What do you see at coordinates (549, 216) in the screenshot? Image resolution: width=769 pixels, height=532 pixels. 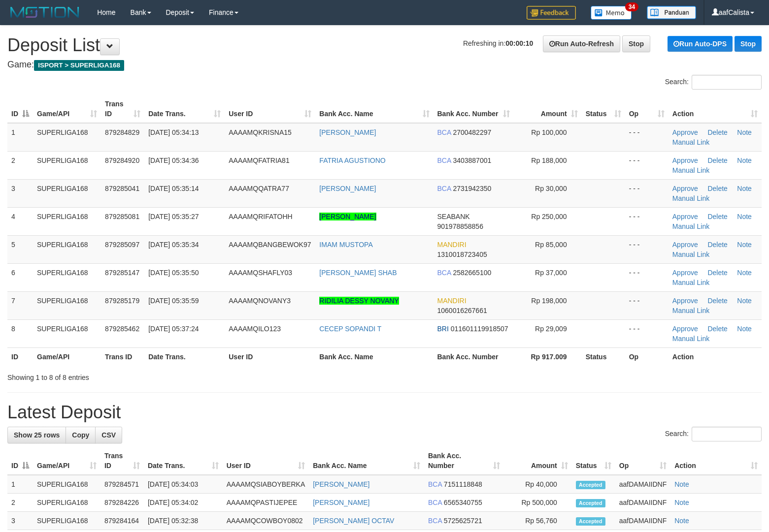 I see `span: Rp 250,000` at bounding box center [549, 216].